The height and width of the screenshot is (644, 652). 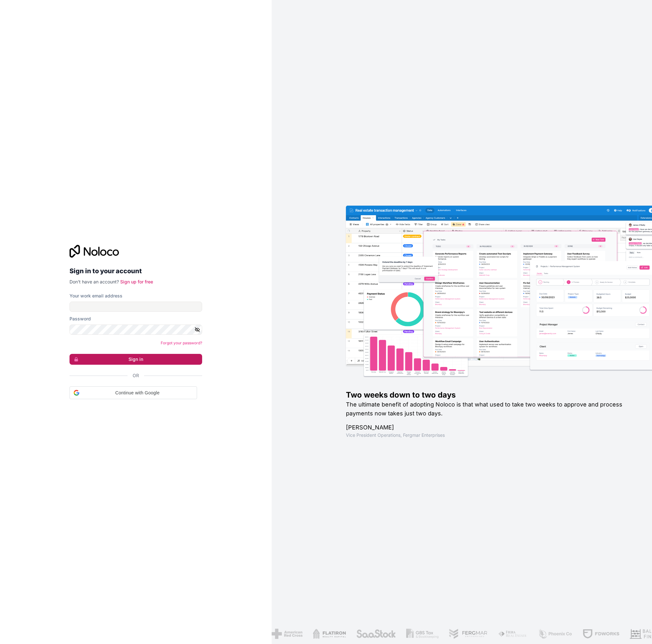 I want to click on img: /assets/fdworks-Bi04fVtw.png, so click(x=600, y=633).